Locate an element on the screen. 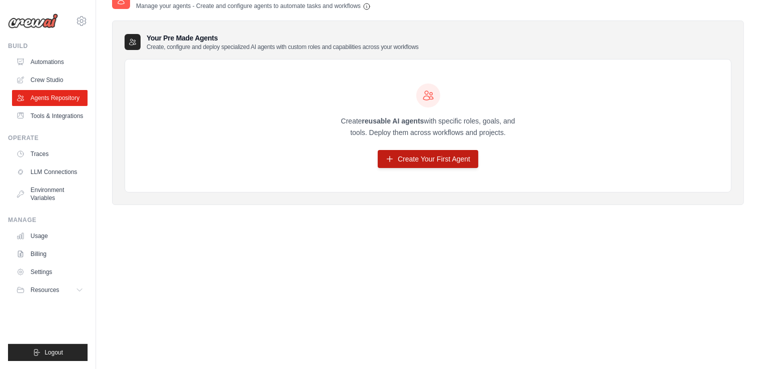  p: Create with specific roles, goals, and tools. Deploy them across workflows and projects. is located at coordinates (428, 127).